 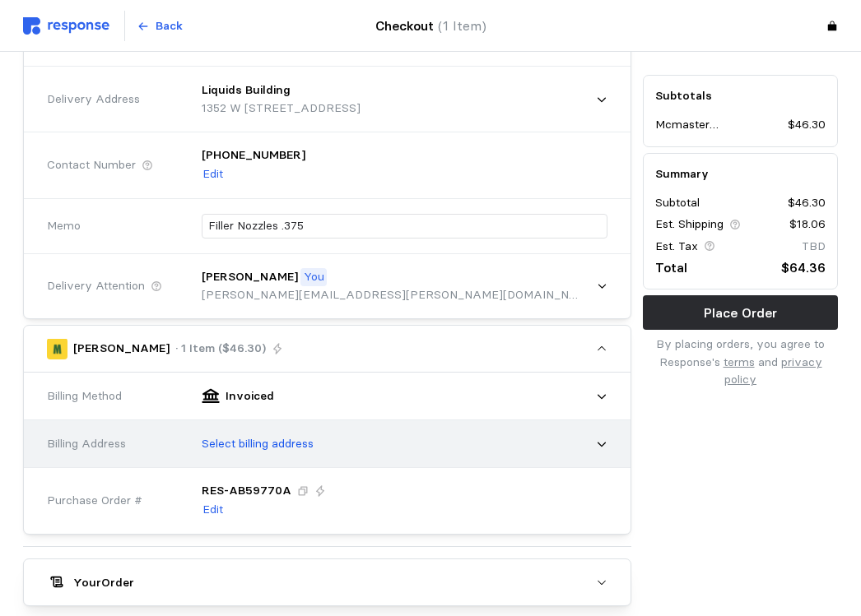 I want to click on span: Memo, so click(x=64, y=226).